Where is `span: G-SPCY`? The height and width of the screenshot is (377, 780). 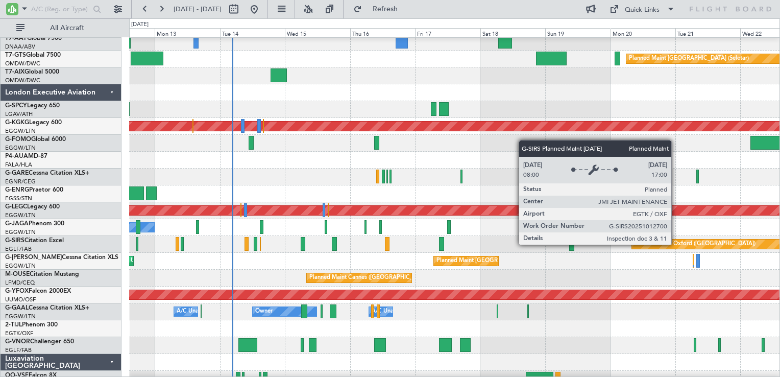
span: G-SPCY is located at coordinates (16, 106).